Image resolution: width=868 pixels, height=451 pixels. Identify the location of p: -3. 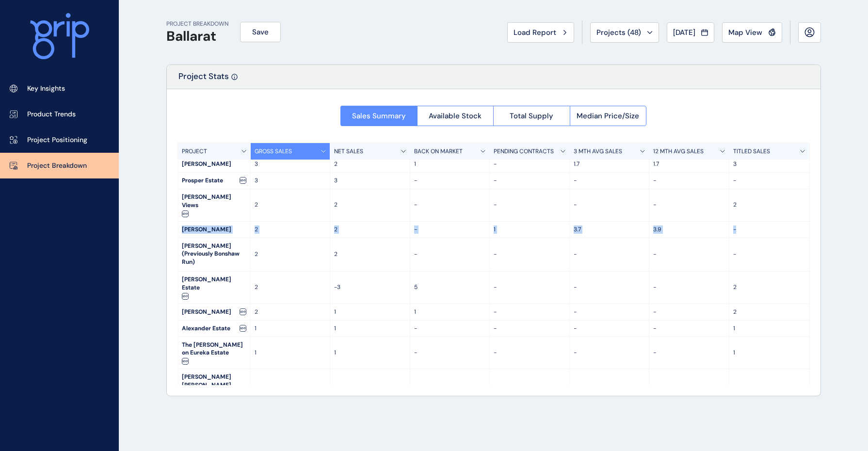
(370, 287).